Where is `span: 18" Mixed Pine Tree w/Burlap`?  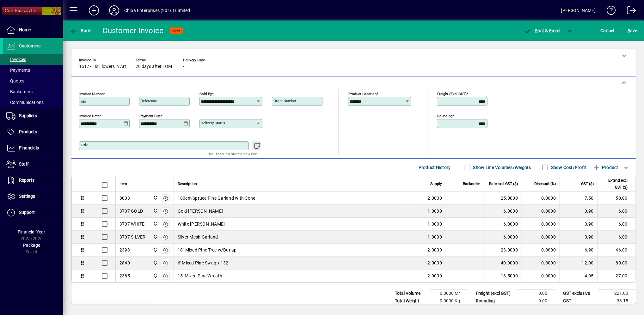
span: 18" Mixed Pine Tree w/Burlap is located at coordinates (207, 250).